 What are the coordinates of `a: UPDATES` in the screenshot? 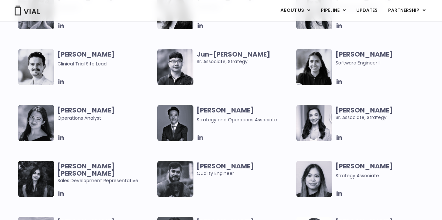 It's located at (367, 11).